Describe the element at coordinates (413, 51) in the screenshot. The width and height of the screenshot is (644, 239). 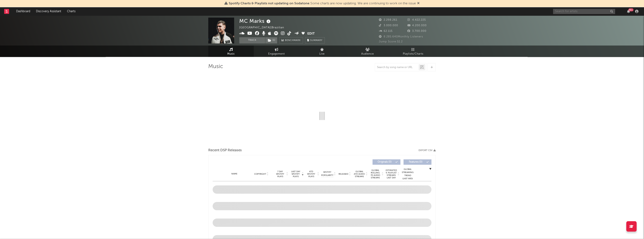
I see `a: Playlists/Charts` at that location.